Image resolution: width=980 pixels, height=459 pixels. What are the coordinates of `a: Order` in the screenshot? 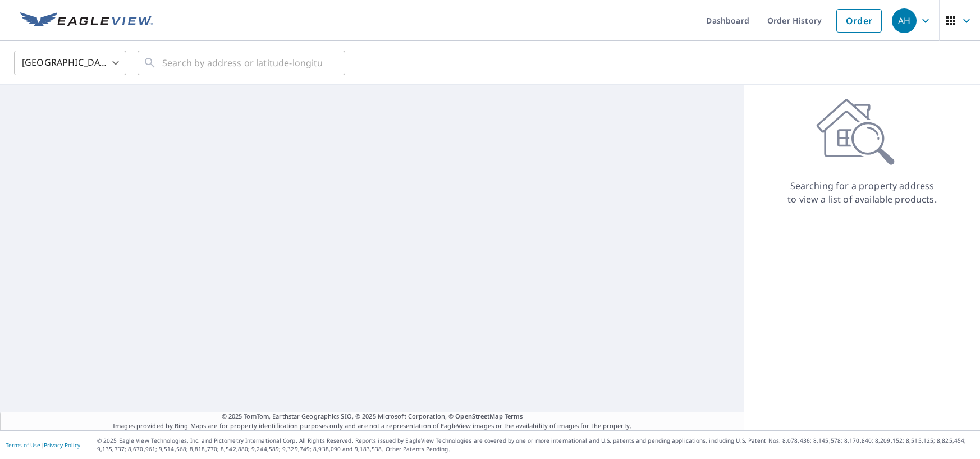 It's located at (859, 20).